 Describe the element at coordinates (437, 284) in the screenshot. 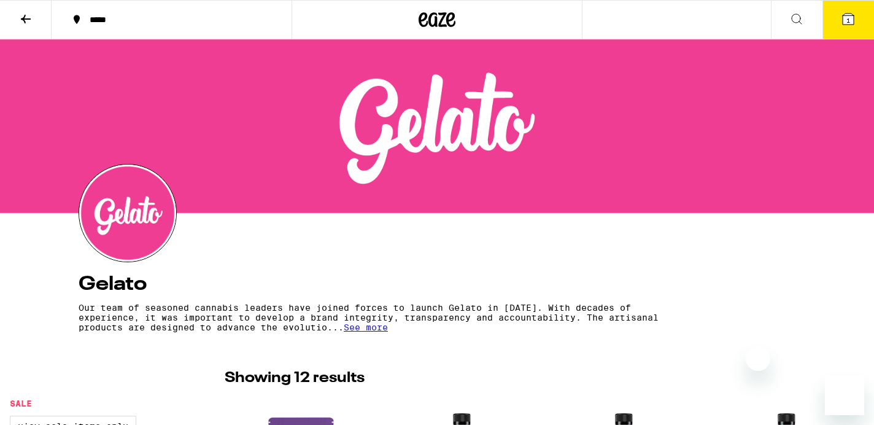

I see `h4: Gelato` at that location.